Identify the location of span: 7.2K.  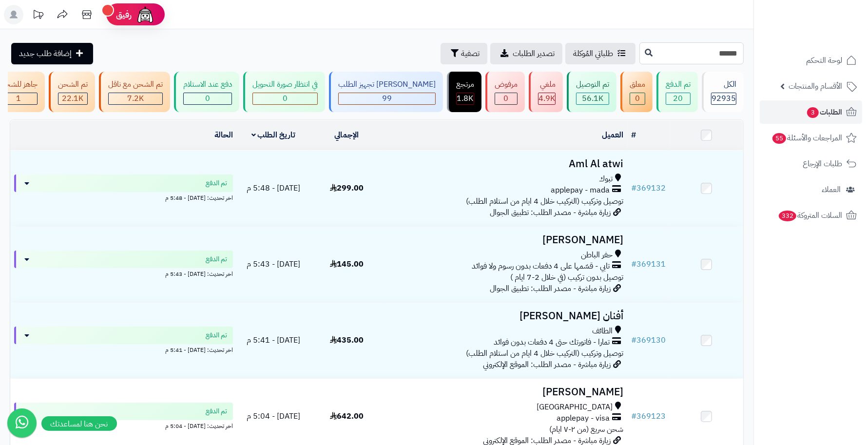
(136, 99).